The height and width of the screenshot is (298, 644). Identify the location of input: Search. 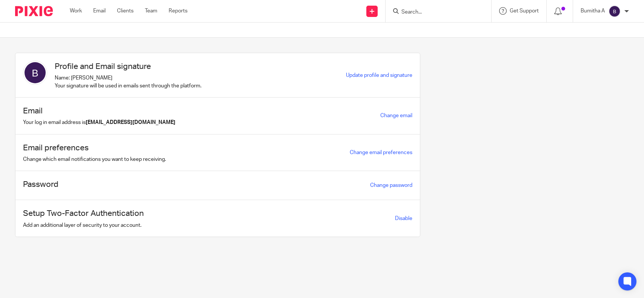
(434, 12).